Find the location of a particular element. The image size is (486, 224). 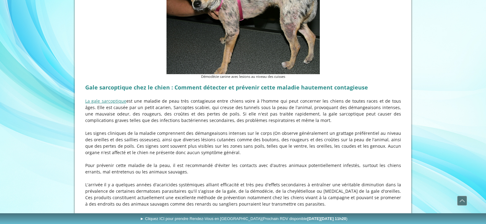

figcaption: Démodécie canine avec lesions au niveau des cuisses is located at coordinates (243, 77).